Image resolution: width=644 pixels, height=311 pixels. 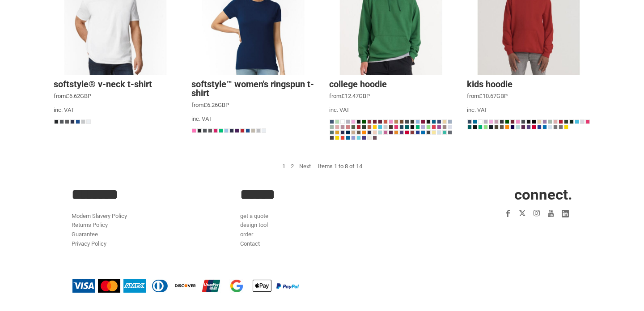 What do you see at coordinates (292, 166) in the screenshot?
I see `a: 2` at bounding box center [292, 166].